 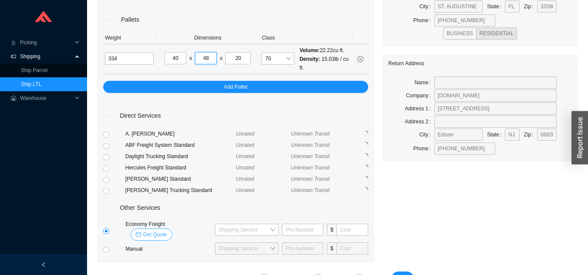 What do you see at coordinates (235, 87) in the screenshot?
I see `button: Add Pallet` at bounding box center [235, 87].